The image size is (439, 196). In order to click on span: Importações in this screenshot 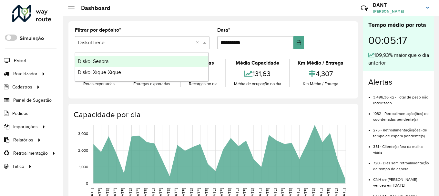, I will do `click(26, 127)`.